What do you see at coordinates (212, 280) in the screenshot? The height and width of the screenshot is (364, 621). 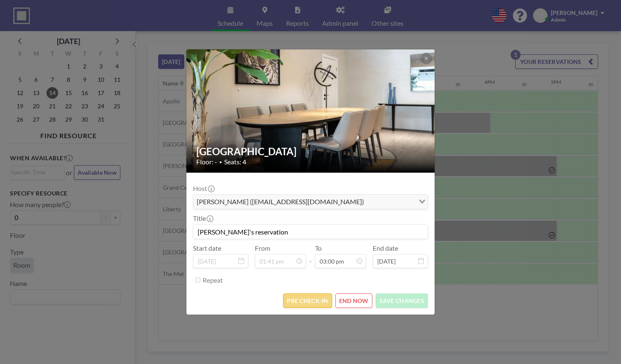 I see `label: Repeat` at bounding box center [212, 280].